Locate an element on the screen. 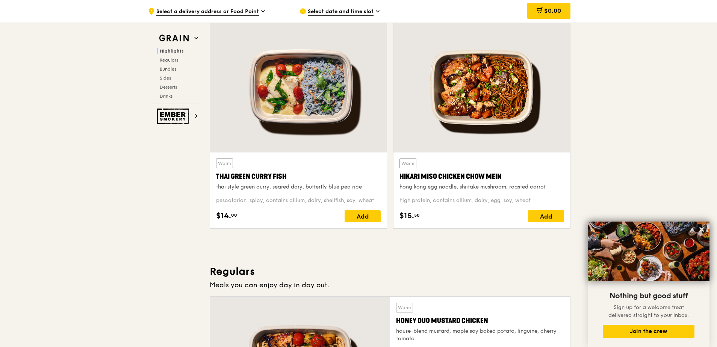  img: Ember Smokery web logo is located at coordinates (174, 116).